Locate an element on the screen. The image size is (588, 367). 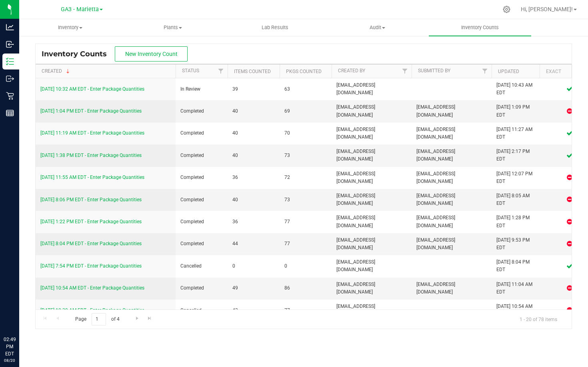
input: 1 is located at coordinates (99, 319).